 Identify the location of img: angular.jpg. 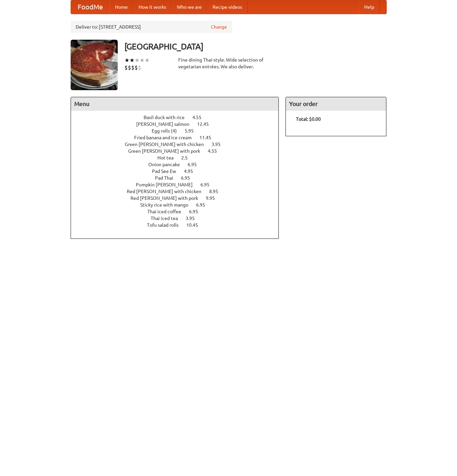
(94, 65).